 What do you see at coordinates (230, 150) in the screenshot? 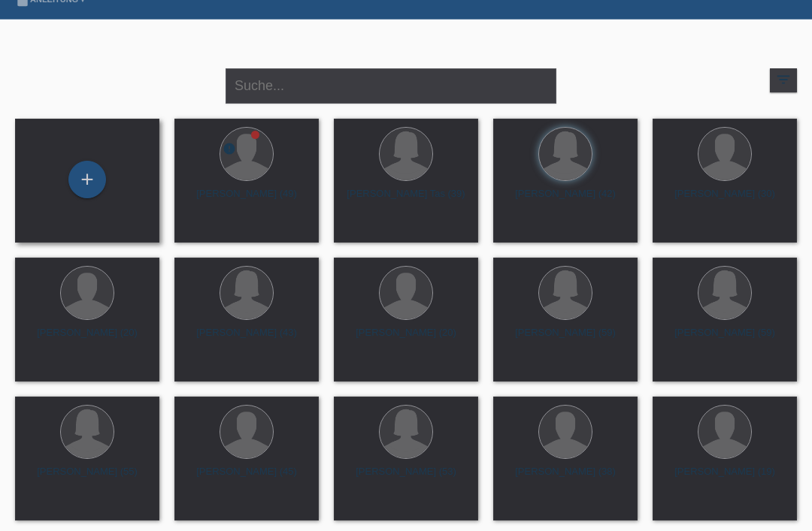
I see `div: Zurückgewiesen` at bounding box center [230, 150].